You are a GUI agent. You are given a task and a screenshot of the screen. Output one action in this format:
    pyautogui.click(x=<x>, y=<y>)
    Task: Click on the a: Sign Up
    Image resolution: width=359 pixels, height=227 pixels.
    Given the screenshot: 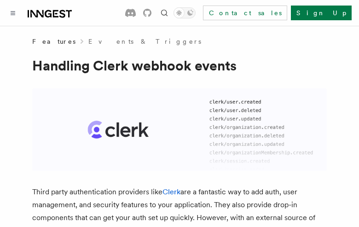 What is the action you would take?
    pyautogui.click(x=321, y=13)
    